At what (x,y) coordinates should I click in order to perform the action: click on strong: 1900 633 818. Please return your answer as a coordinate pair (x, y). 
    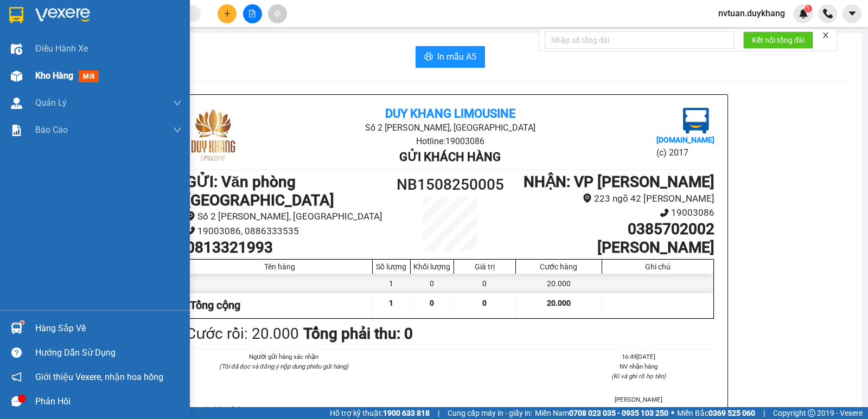
    Looking at the image, I should click on (406, 413).